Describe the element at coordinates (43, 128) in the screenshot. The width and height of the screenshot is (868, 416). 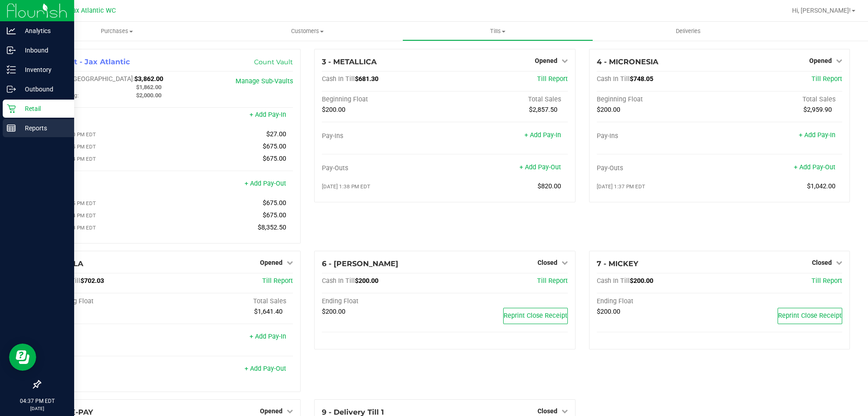
I see `p: Reports` at that location.